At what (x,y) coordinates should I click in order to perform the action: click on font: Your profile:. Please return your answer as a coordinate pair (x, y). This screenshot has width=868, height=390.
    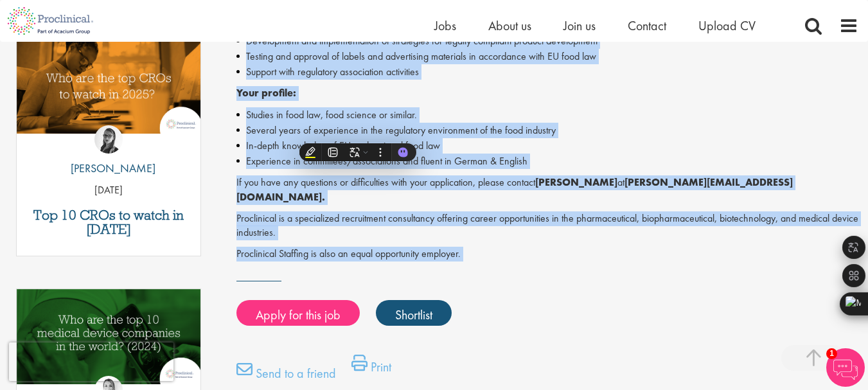
    Looking at the image, I should click on (266, 93).